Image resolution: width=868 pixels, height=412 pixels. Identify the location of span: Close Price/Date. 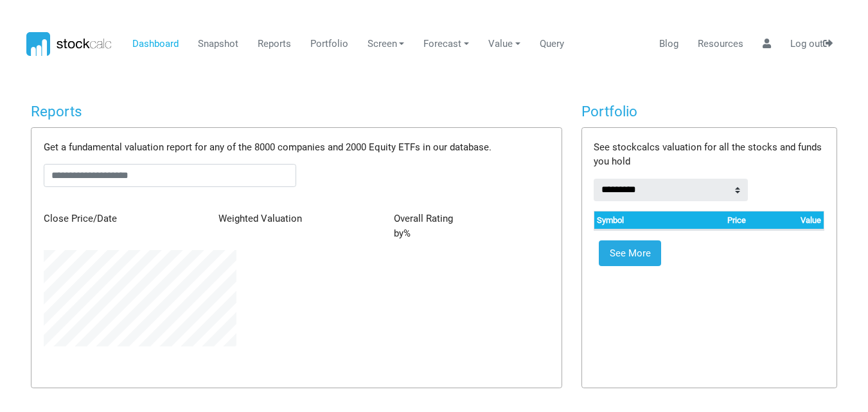
(81, 219).